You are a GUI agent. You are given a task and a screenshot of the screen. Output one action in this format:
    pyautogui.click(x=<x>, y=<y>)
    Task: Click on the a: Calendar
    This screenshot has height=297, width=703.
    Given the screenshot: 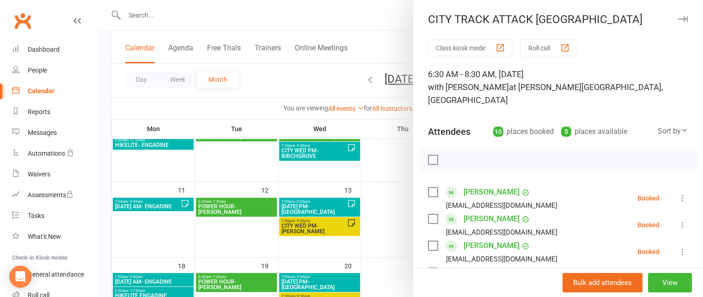 What is the action you would take?
    pyautogui.click(x=55, y=91)
    